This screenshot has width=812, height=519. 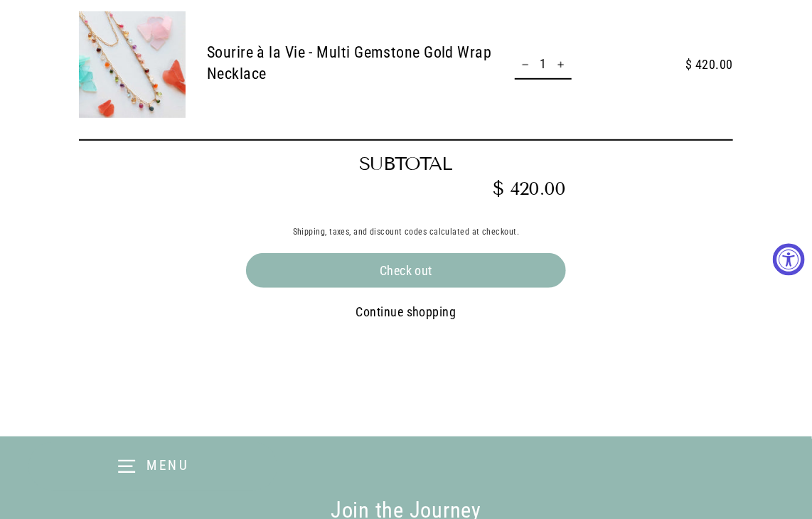 What do you see at coordinates (561, 65) in the screenshot?
I see `button: Increase item quantity by one` at bounding box center [561, 65].